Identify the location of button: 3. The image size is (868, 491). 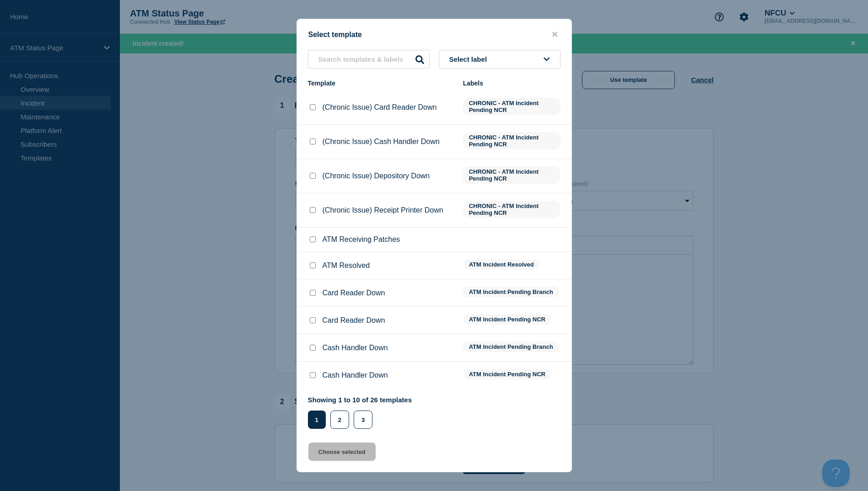
(363, 420).